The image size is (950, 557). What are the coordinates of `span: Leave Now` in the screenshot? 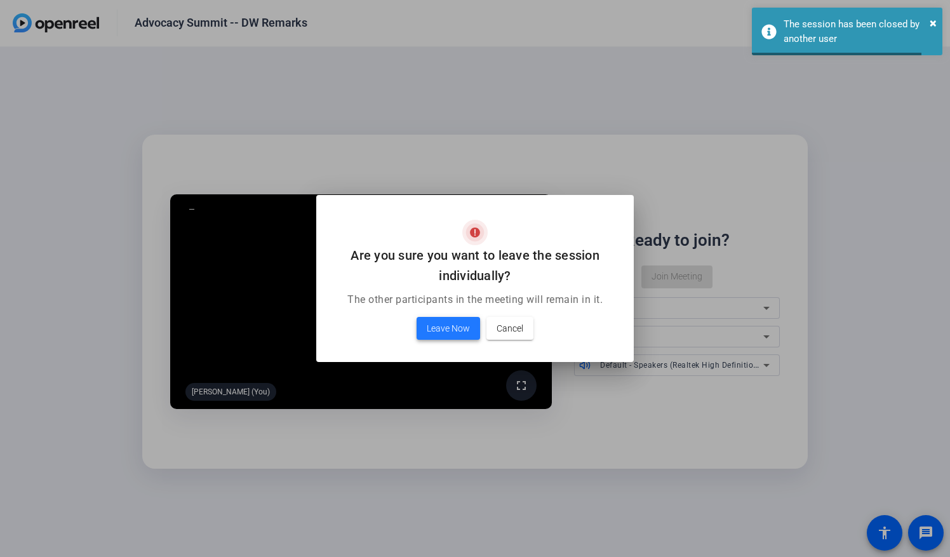 It's located at (448, 328).